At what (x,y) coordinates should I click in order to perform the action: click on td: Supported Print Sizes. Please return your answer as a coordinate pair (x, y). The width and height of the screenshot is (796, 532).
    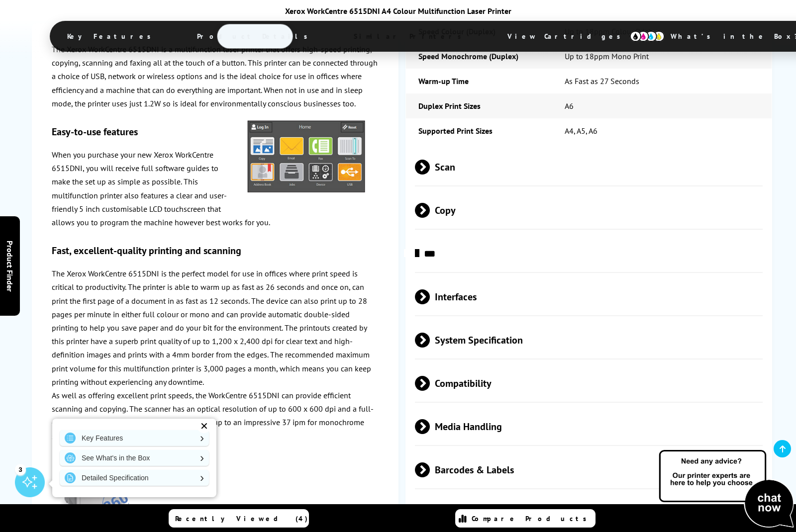
    Looking at the image, I should click on (479, 131).